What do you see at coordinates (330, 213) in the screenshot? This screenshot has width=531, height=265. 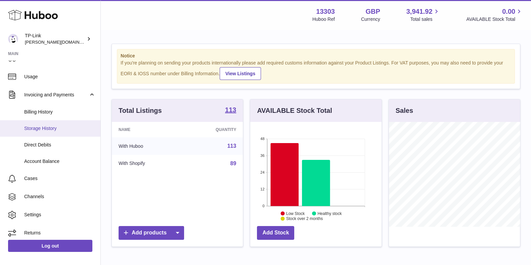 I see `text: Healthy stock` at bounding box center [330, 213].